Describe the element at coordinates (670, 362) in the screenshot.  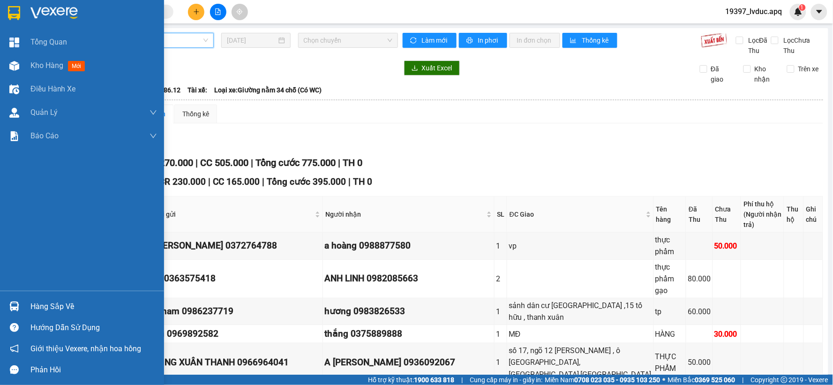
I see `div: THỰC PHẨM` at that location.